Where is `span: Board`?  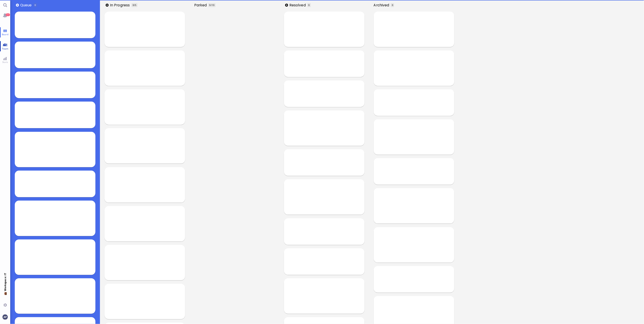
span: Board is located at coordinates (5, 34).